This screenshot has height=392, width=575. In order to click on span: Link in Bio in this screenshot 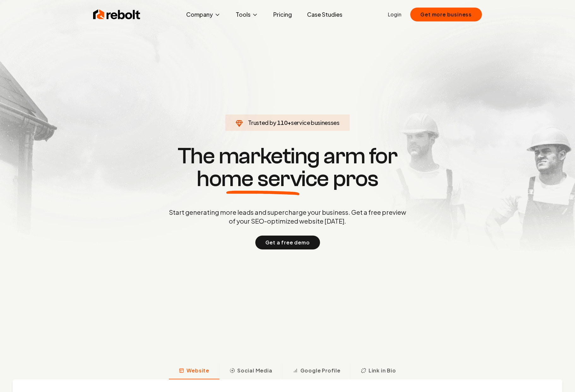, I will do `click(382, 370)`.